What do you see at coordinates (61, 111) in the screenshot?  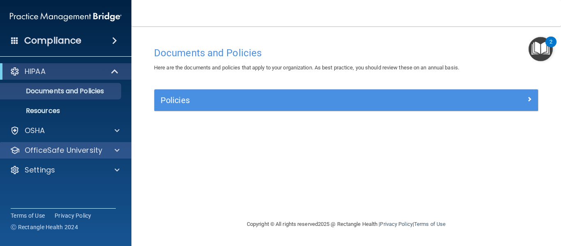 I see `p: Resources` at bounding box center [61, 111].